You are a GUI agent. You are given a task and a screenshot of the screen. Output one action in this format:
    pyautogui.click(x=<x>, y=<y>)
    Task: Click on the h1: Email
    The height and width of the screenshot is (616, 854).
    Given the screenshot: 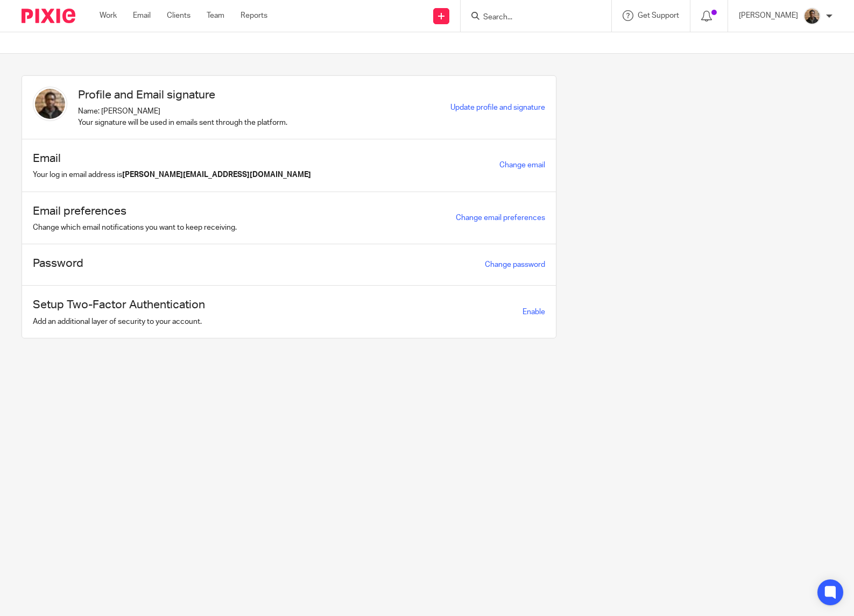 What is the action you would take?
    pyautogui.click(x=172, y=158)
    